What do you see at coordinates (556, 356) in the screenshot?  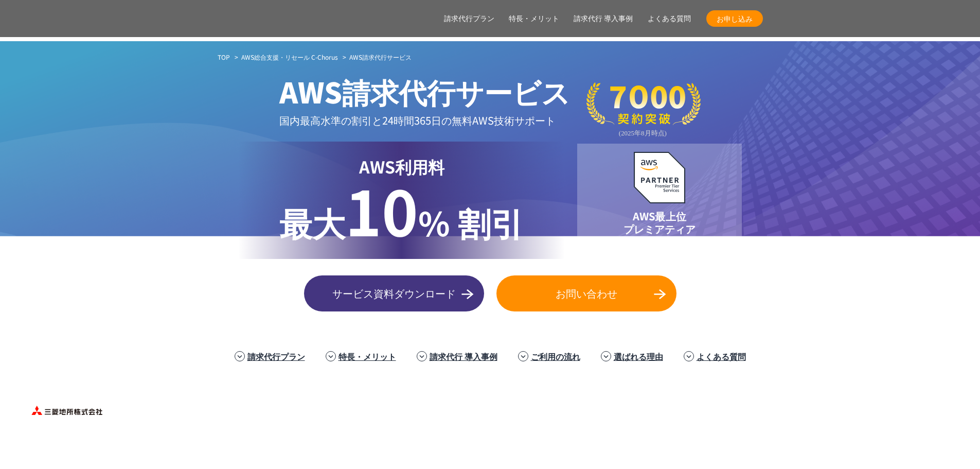 I see `a: ご利用の流れ` at bounding box center [556, 356].